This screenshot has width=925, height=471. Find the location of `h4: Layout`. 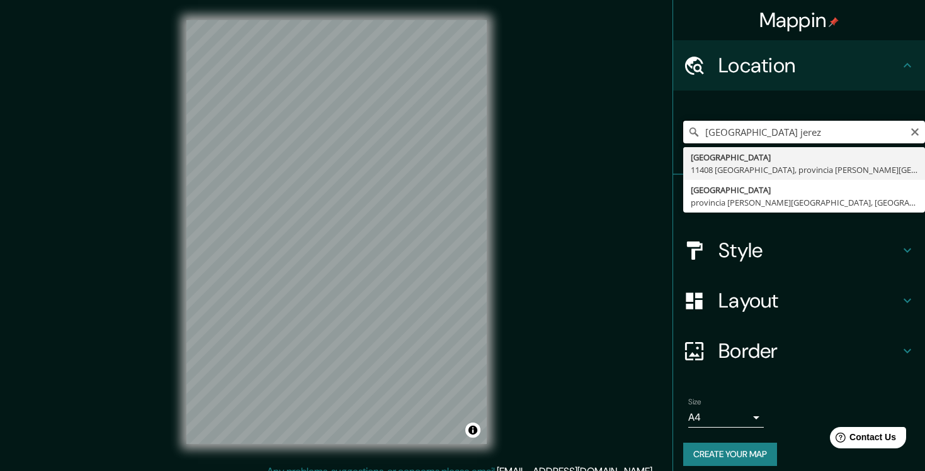

h4: Layout is located at coordinates (809, 301).